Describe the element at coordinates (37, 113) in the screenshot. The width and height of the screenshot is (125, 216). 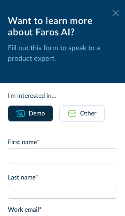
I see `div: Demo` at that location.